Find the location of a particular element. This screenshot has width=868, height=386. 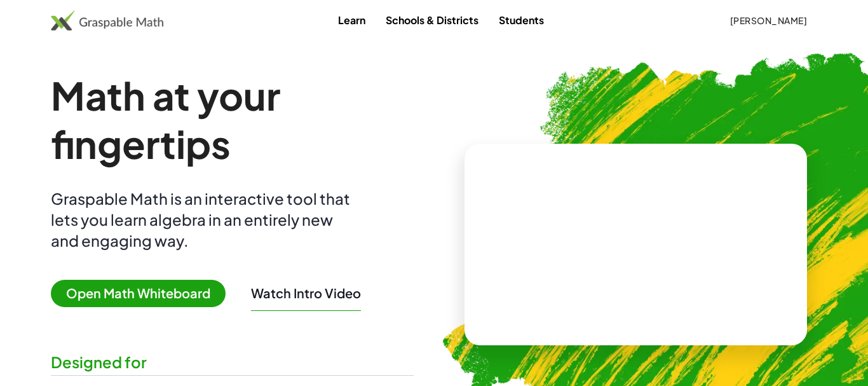

a: Students is located at coordinates (522, 20).